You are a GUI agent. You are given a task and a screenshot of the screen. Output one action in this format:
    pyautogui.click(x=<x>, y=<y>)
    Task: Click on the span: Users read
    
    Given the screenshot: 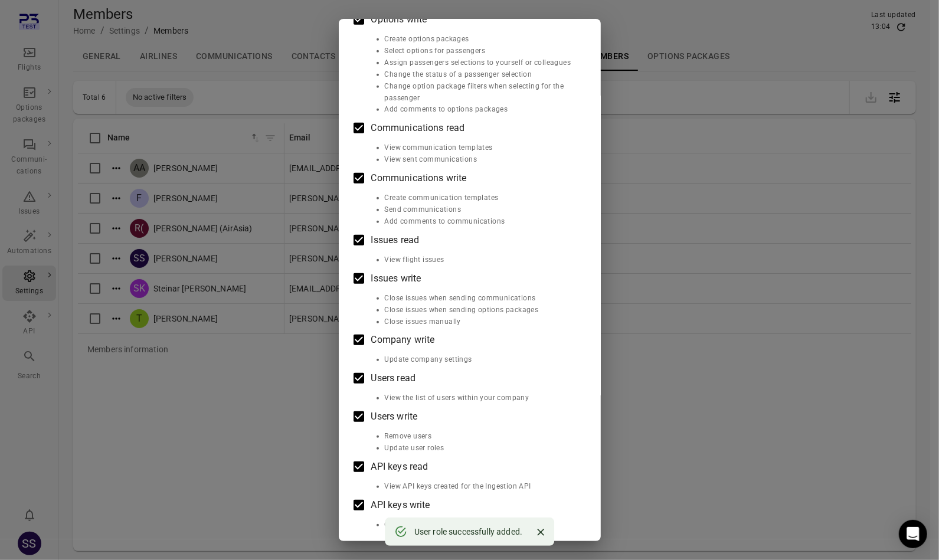 What is the action you would take?
    pyautogui.click(x=394, y=378)
    